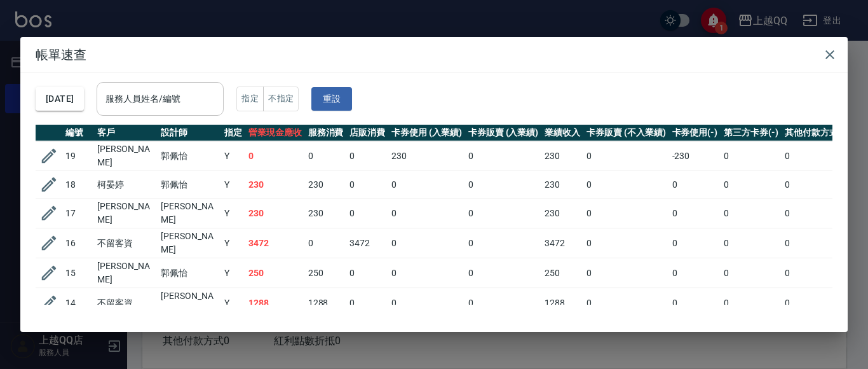 This screenshot has height=369, width=868. I want to click on th: 編號, so click(79, 133).